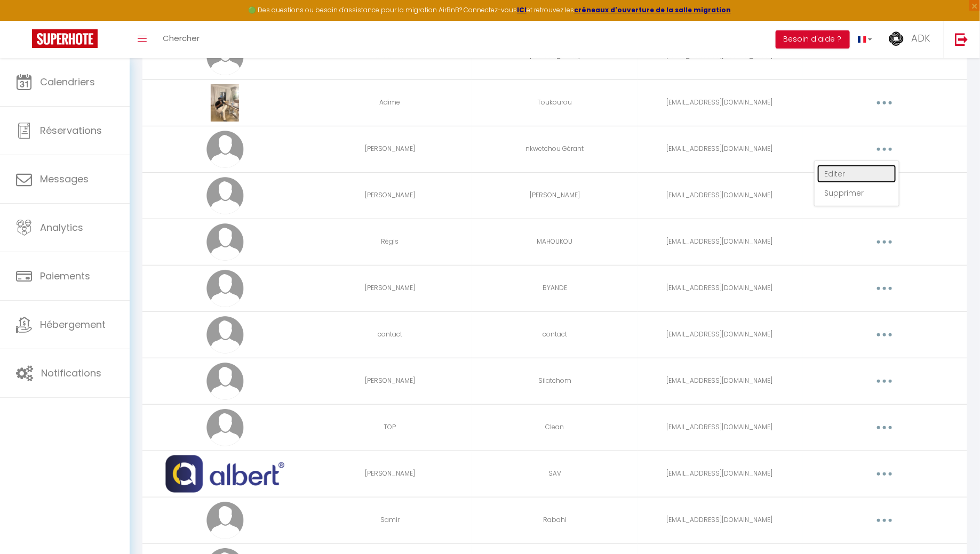 This screenshot has width=980, height=554. What do you see at coordinates (554, 519) in the screenshot?
I see `td: Rabahi` at bounding box center [554, 519].